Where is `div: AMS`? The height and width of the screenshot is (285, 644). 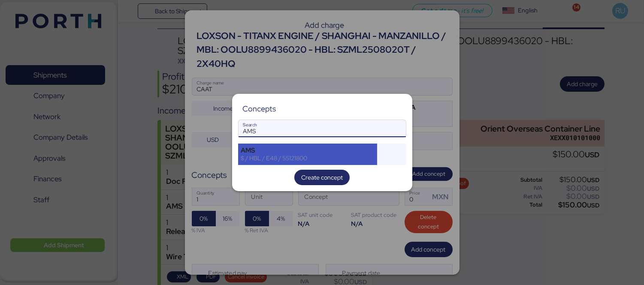
div: AMS is located at coordinates (308, 150).